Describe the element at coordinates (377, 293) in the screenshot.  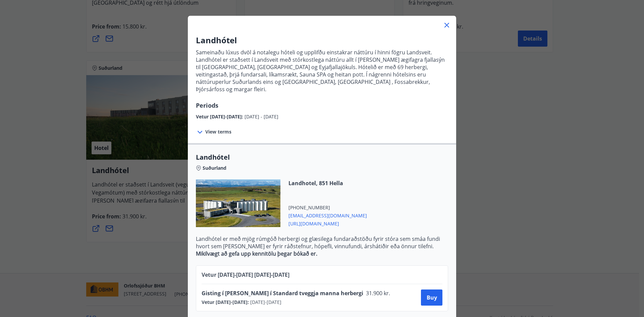
I see `span: 31.900 kr.` at that location.